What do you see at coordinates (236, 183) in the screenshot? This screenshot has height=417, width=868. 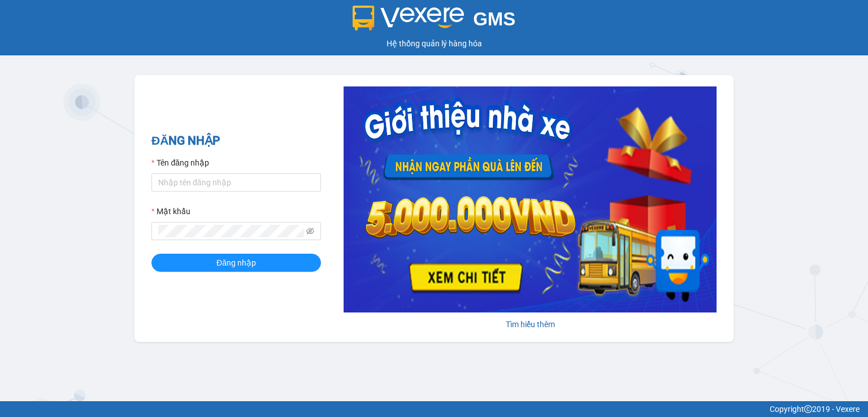 I see `input: Tên đăng nhập` at bounding box center [236, 183].